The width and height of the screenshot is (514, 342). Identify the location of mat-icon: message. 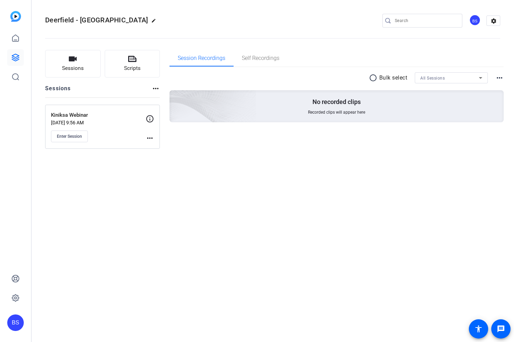
(501, 329).